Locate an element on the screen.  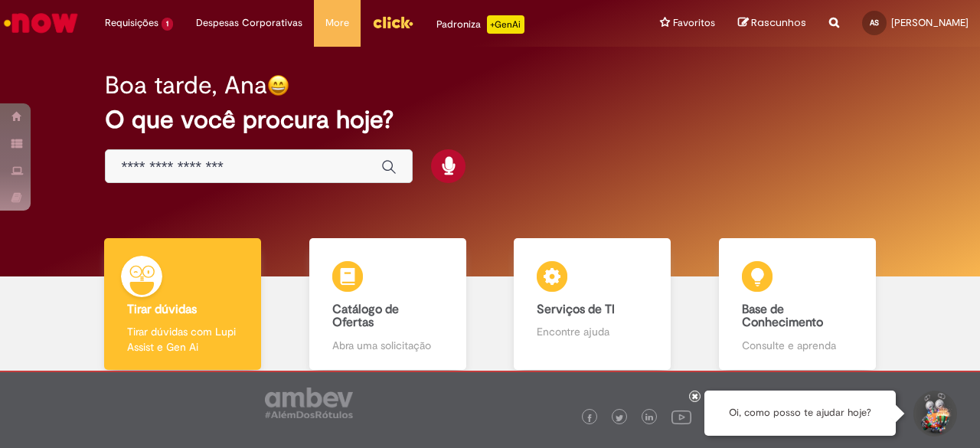
span: Rascunhos is located at coordinates (778, 22).